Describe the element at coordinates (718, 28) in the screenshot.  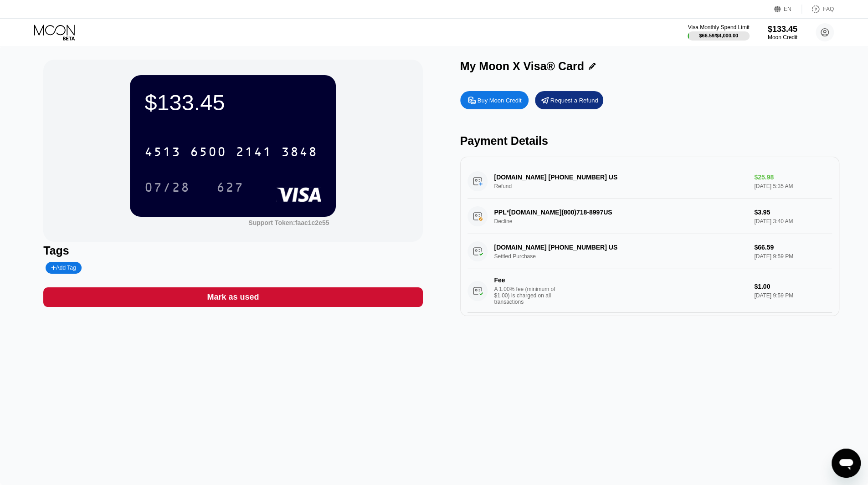
I see `div: Visa Monthly Spend Limit` at that location.